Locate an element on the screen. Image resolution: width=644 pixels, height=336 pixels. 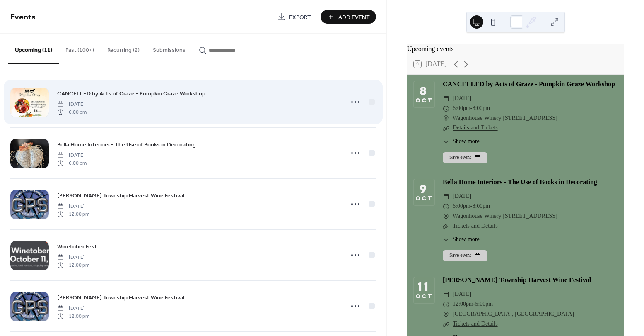
span: Export is located at coordinates (300, 17).